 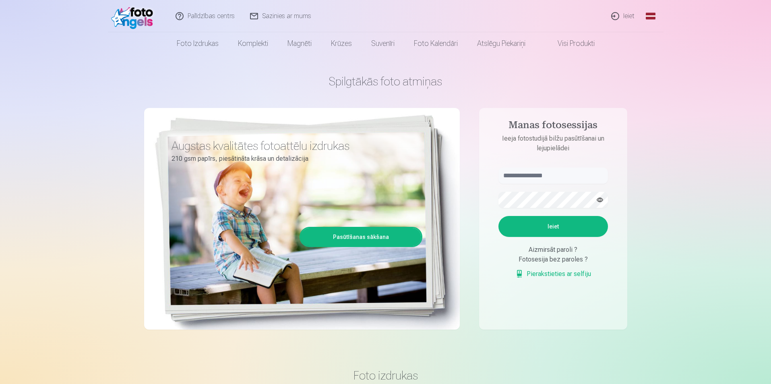 What do you see at coordinates (436, 43) in the screenshot?
I see `a: Foto kalendāri` at bounding box center [436, 43].